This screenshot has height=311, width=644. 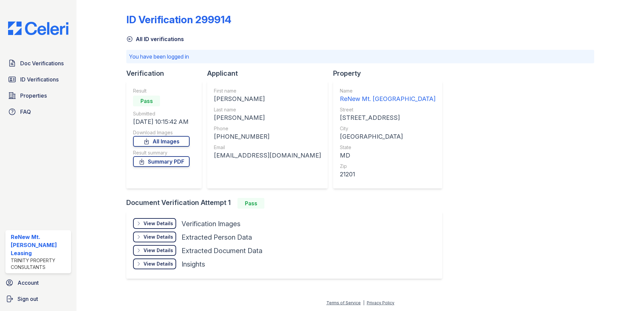 I want to click on div: Phone, so click(x=267, y=129).